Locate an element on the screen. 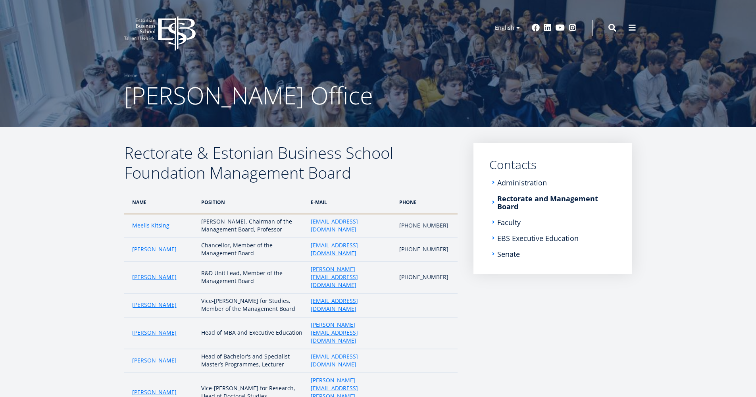 This screenshot has width=756, height=397. a: Administration is located at coordinates (522, 183).